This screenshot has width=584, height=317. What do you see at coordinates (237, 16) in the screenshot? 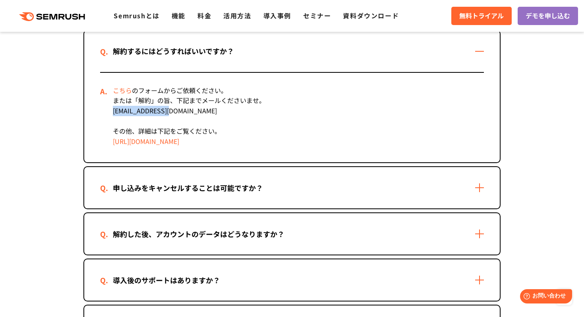
I see `a: 活用方法` at bounding box center [237, 16].